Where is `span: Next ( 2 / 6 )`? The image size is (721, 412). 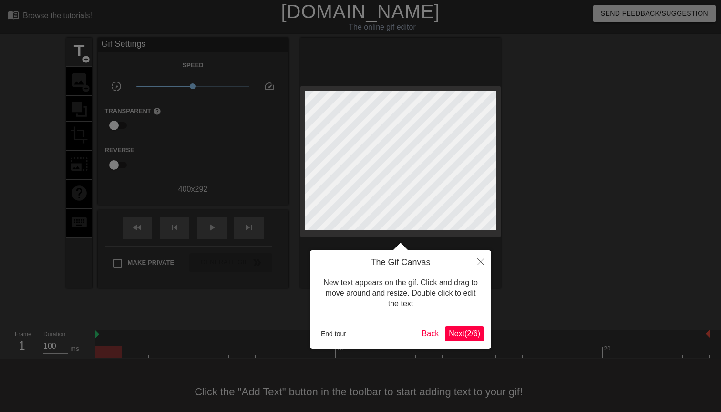
span: Next ( 2 / 6 ) is located at coordinates (465, 333).